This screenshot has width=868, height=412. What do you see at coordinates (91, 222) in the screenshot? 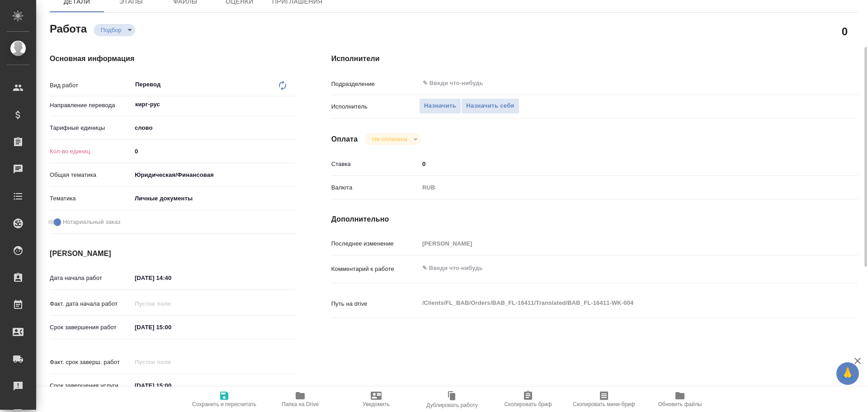
I see `span: Нотариальный заказ` at bounding box center [91, 222].